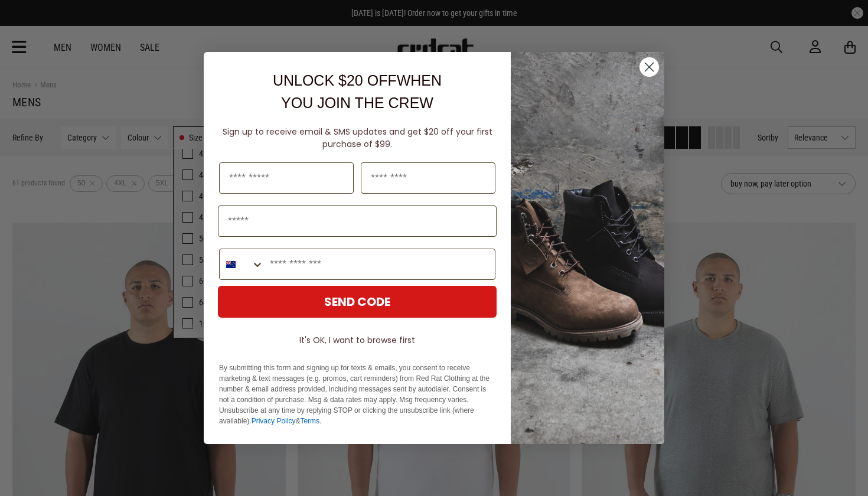  What do you see at coordinates (335, 80) in the screenshot?
I see `span: UNLOCK $20 OFF` at bounding box center [335, 80].